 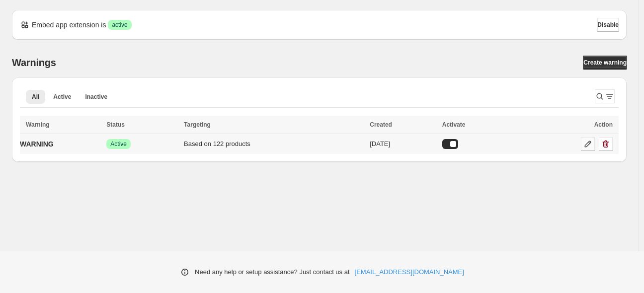 I want to click on span: All, so click(x=35, y=97).